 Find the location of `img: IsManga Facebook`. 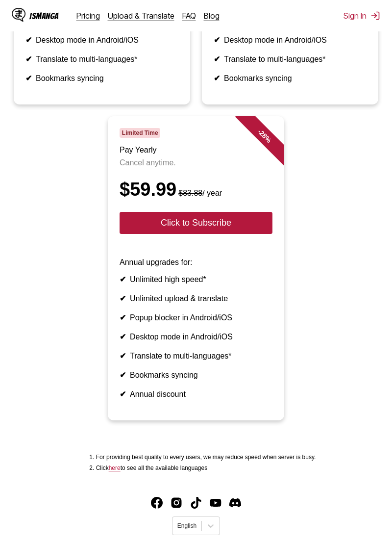

img: IsManga Facebook is located at coordinates (157, 502).